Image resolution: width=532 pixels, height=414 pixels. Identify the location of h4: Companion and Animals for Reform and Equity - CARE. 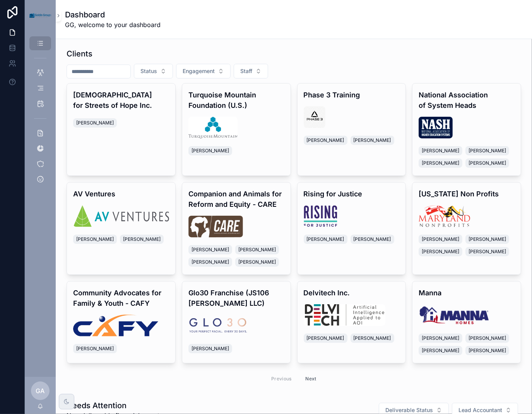
(236, 199).